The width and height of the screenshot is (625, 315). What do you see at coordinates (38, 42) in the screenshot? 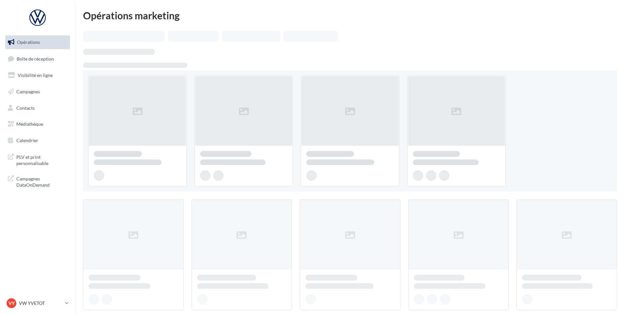
I see `a: Opérations` at bounding box center [38, 42].